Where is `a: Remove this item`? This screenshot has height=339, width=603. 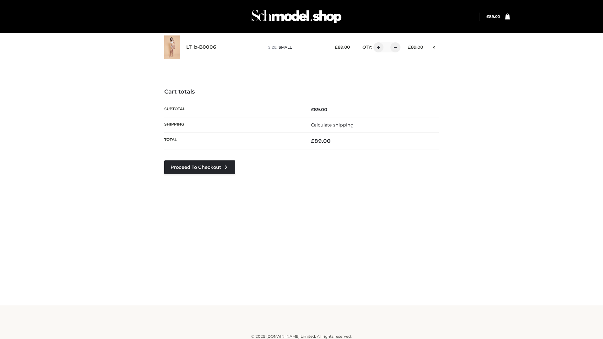
a: Remove this item is located at coordinates (434, 46).